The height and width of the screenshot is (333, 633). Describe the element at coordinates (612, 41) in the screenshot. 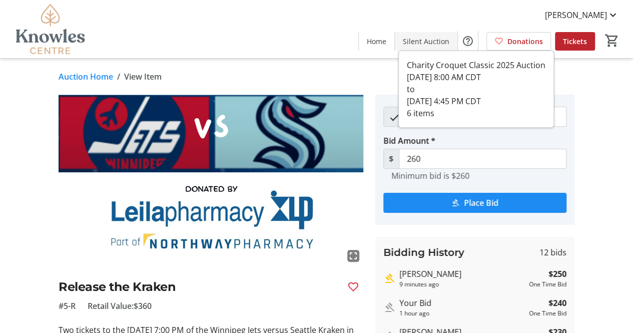

I see `button: Cart` at that location.